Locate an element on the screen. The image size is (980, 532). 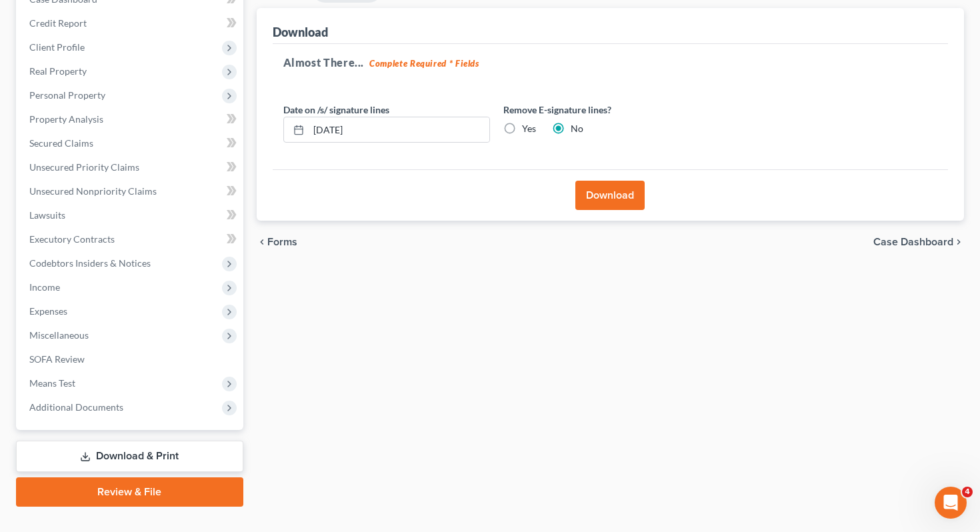
a: Unsecured Priority Claims is located at coordinates (131, 168).